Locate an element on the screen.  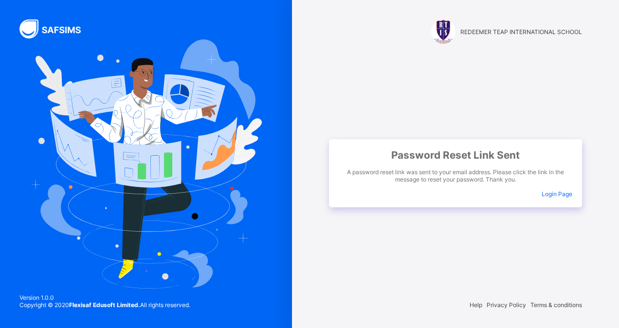
span: Privacy Policy is located at coordinates (506, 305).